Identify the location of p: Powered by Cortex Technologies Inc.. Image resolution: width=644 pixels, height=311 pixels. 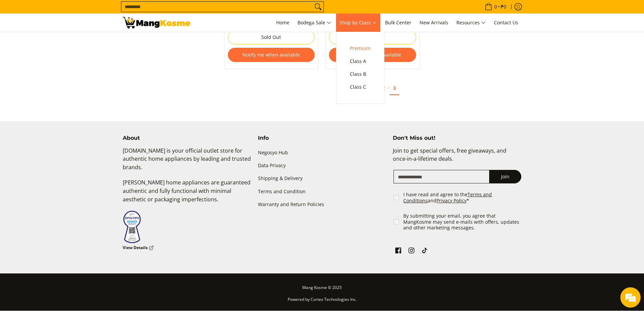
(322, 301).